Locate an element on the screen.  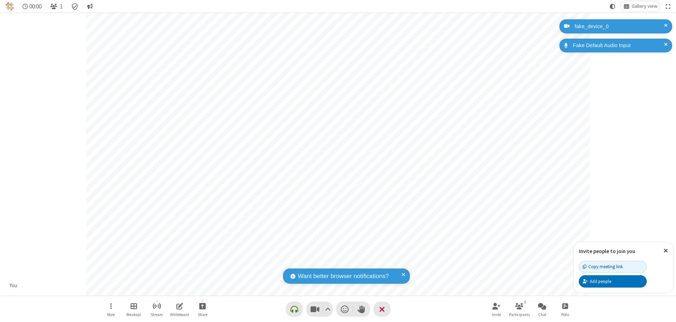
div: fake_device_0 is located at coordinates (619, 26).